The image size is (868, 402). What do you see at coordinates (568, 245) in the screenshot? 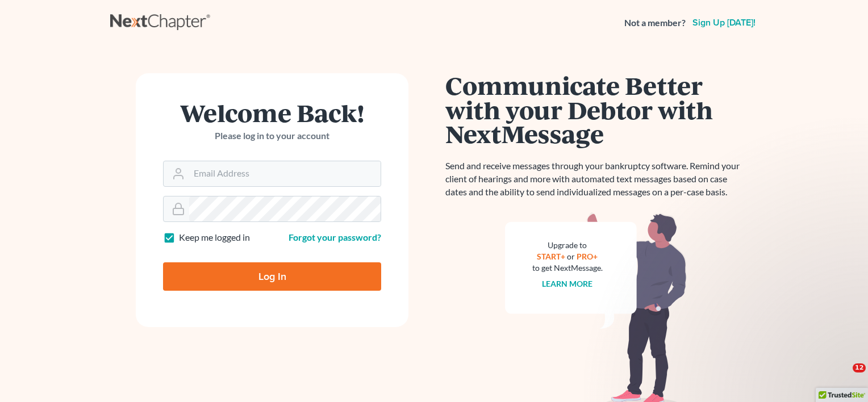
I see `div: Upgrade to` at bounding box center [568, 245].